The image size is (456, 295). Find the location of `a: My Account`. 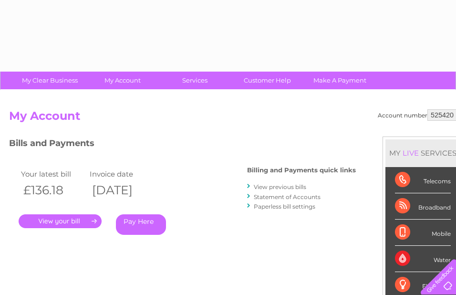

a: My Account is located at coordinates (122, 80).